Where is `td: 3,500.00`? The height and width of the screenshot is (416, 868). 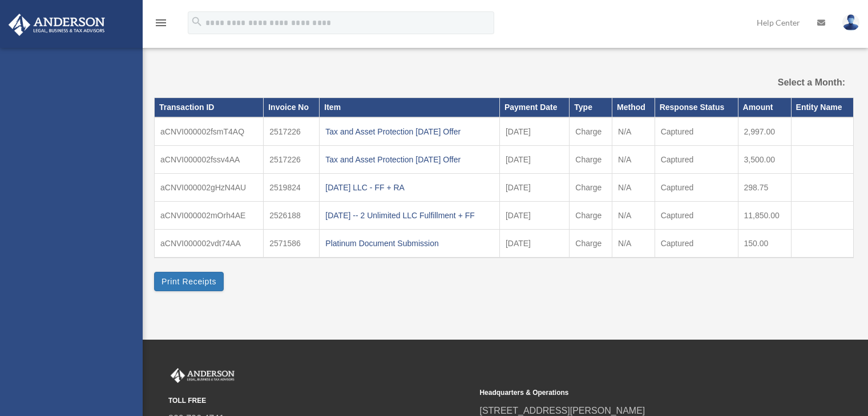 td: 3,500.00 is located at coordinates (764, 159).